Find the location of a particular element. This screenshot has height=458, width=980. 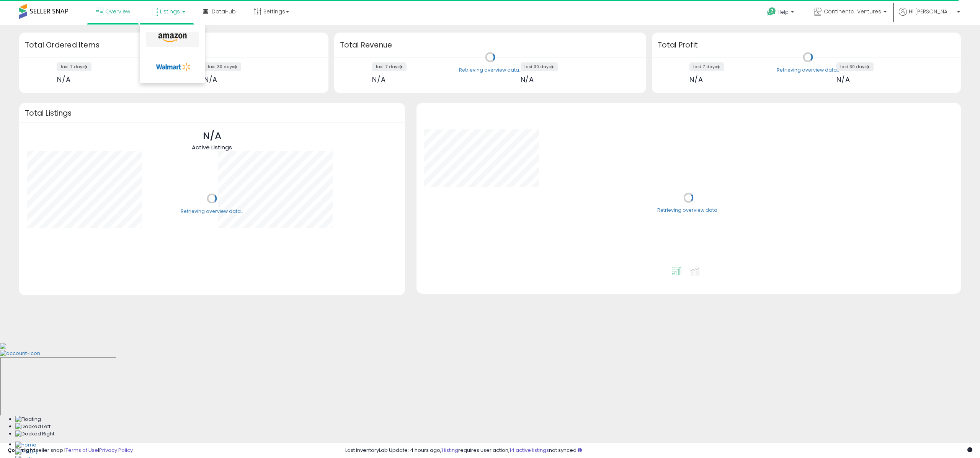

i: Get Help is located at coordinates (772, 12).